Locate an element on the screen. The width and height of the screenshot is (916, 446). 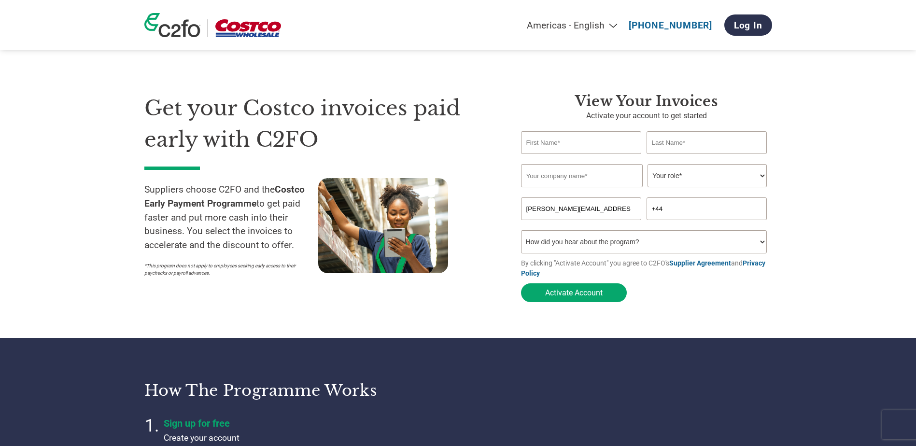
div: Inavlid Email Address is located at coordinates (581, 223).